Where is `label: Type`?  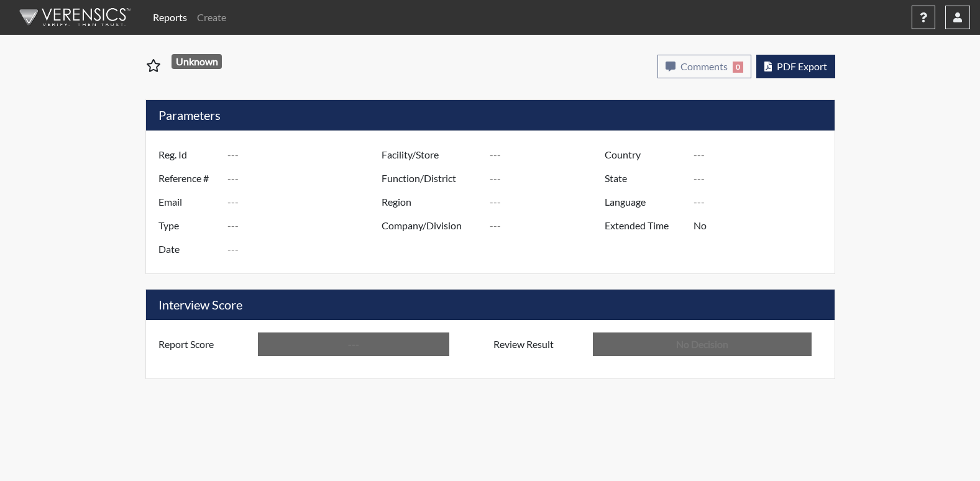
label: Type is located at coordinates (188, 225).